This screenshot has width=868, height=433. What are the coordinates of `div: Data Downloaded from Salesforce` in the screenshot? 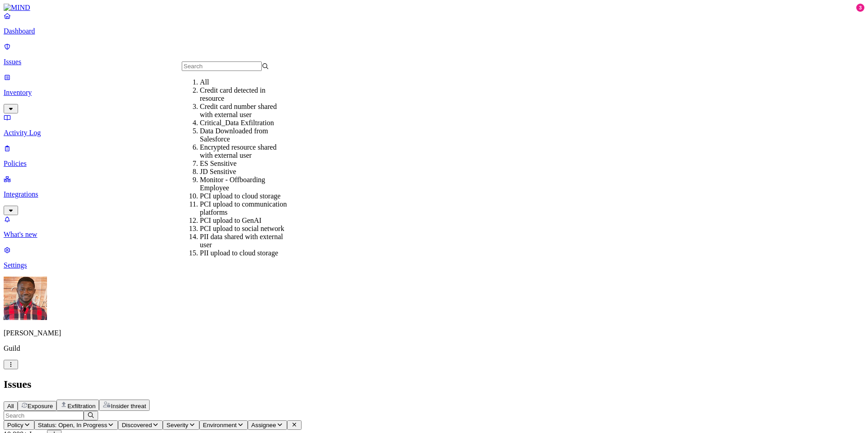 It's located at (244, 135).